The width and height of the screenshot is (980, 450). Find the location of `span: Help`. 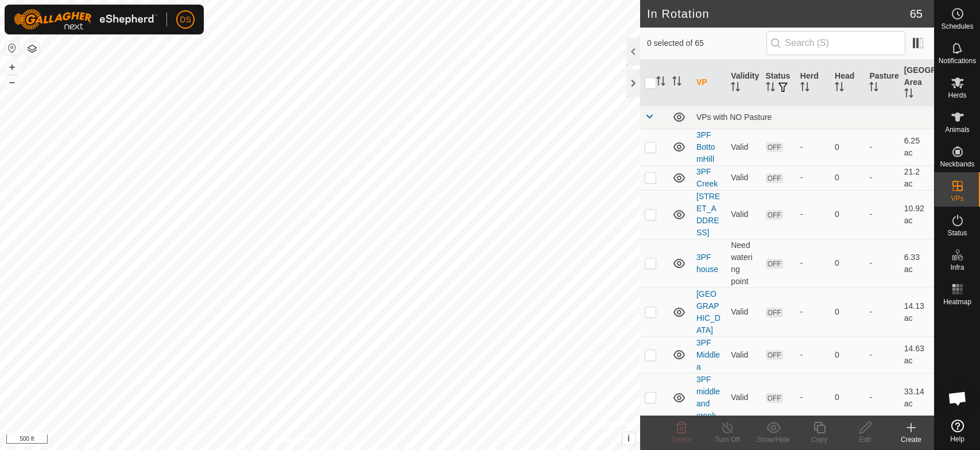

span: Help is located at coordinates (957, 439).